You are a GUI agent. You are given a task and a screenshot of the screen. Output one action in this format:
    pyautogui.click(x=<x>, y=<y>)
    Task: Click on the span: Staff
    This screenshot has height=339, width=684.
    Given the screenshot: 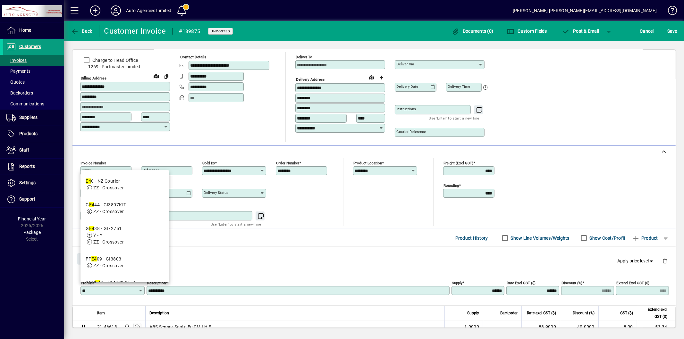 What is the action you would take?
    pyautogui.click(x=24, y=150)
    